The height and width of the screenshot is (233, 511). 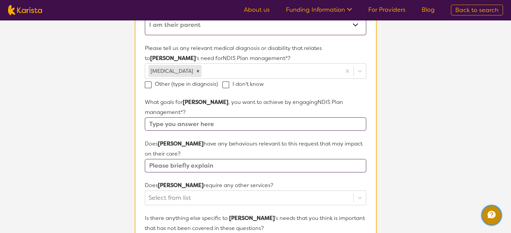 What do you see at coordinates (183, 84) in the screenshot?
I see `label: Other (type in diagnosis)` at bounding box center [183, 84].